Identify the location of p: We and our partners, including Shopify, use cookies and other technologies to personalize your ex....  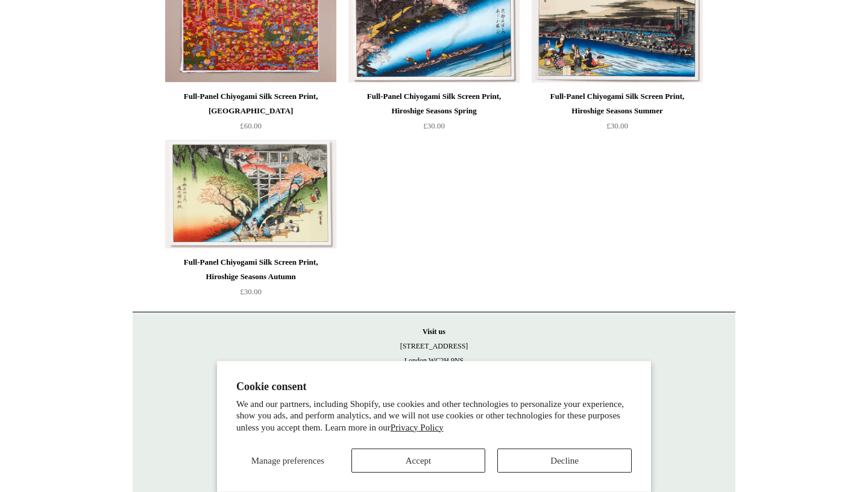
(434, 416).